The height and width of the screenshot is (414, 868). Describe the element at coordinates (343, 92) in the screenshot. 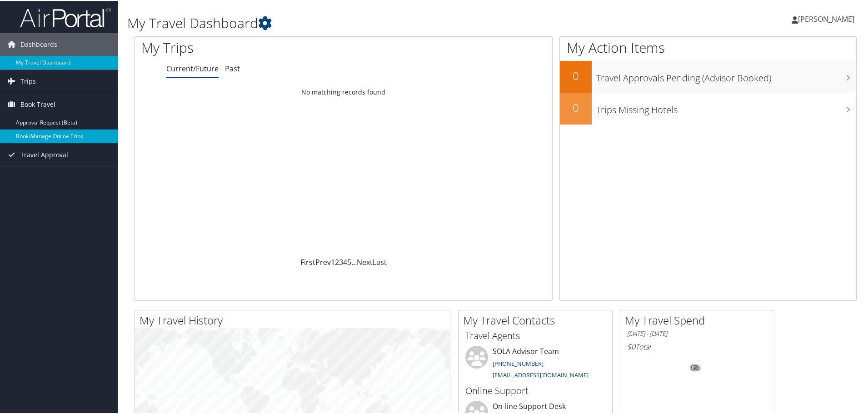

I see `td: No matching records found` at that location.